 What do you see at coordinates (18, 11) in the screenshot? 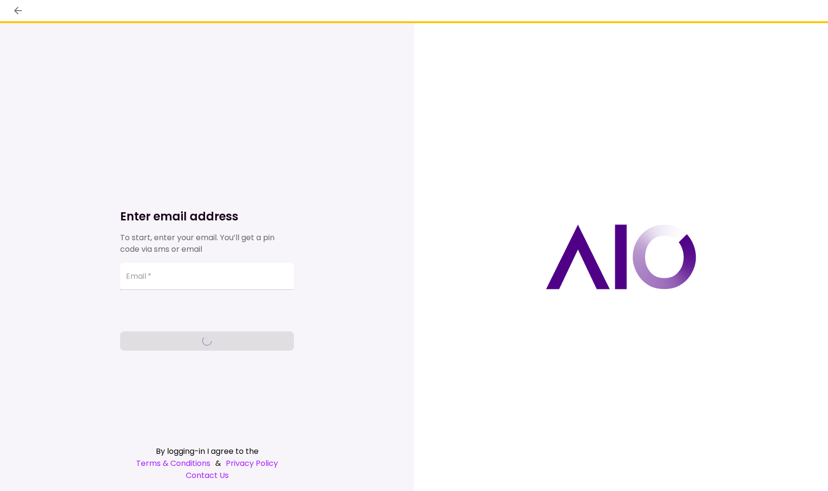
I see `button: back` at bounding box center [18, 11].